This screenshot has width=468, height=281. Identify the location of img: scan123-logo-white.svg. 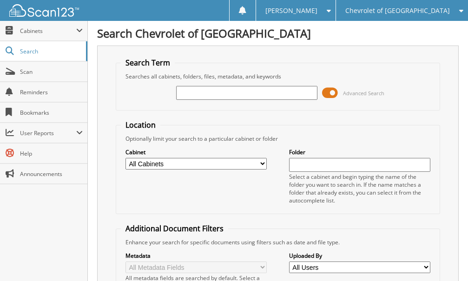
(44, 10).